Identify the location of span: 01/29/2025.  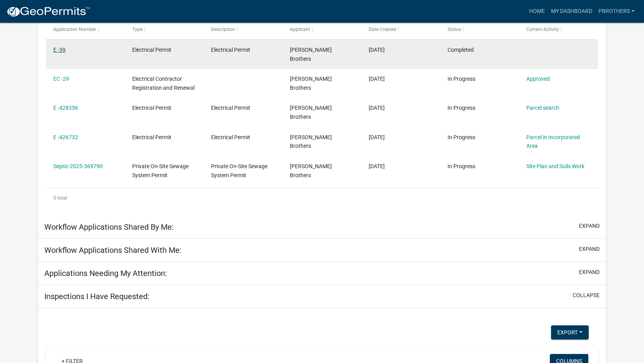
(376, 166).